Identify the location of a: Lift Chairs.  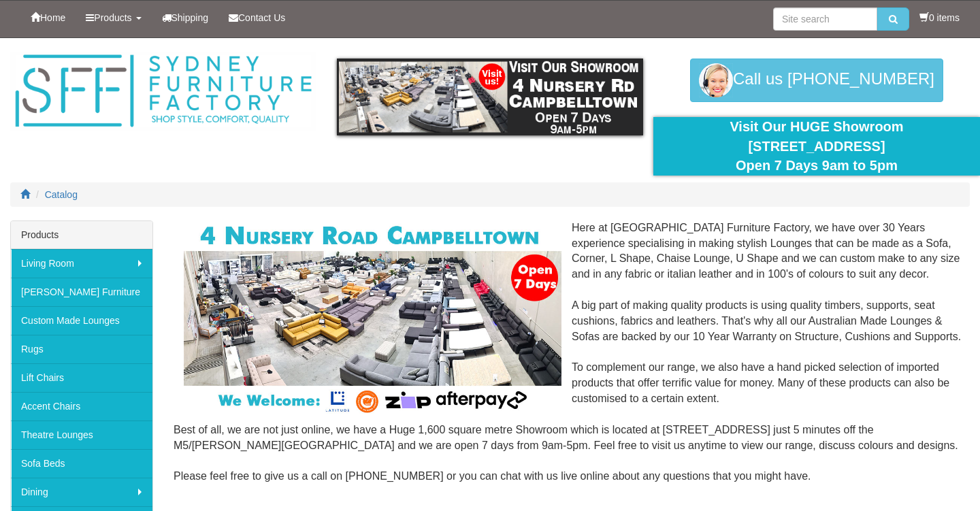
(81, 378).